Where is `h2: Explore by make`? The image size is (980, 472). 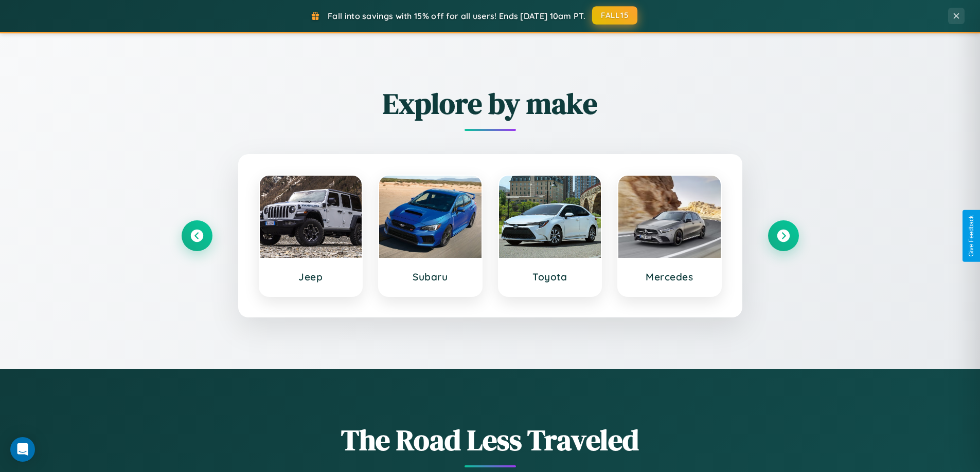 h2: Explore by make is located at coordinates (490, 103).